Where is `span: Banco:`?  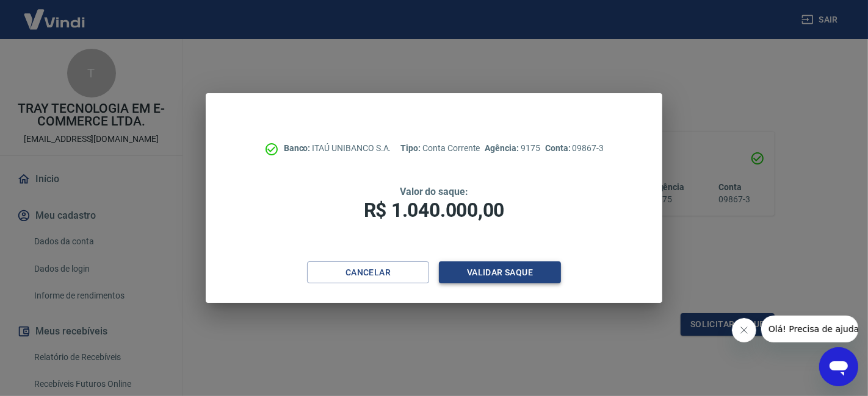
span: Banco: is located at coordinates (298, 148).